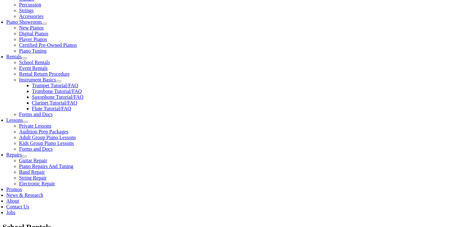 Image resolution: width=456 pixels, height=227 pixels. Describe the element at coordinates (25, 195) in the screenshot. I see `a: News & Research` at that location.